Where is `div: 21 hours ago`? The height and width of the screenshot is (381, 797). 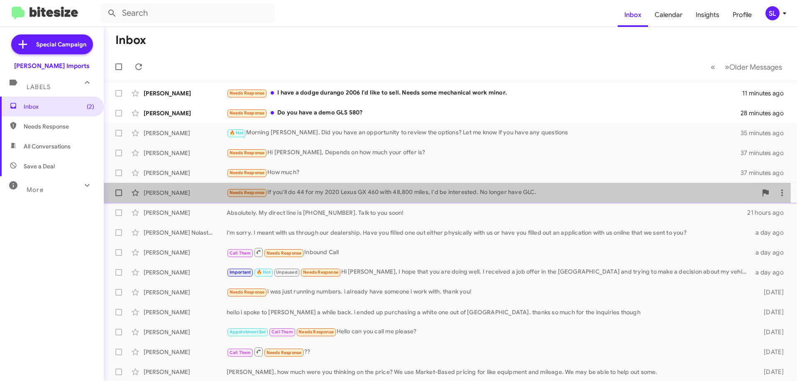 div: 21 hours ago is located at coordinates (768, 213).